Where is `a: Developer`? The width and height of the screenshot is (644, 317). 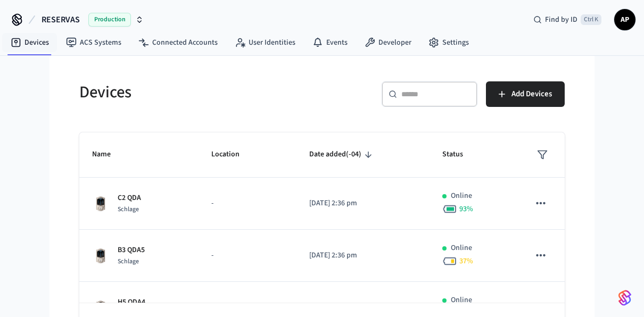
a: Developer is located at coordinates (388, 43).